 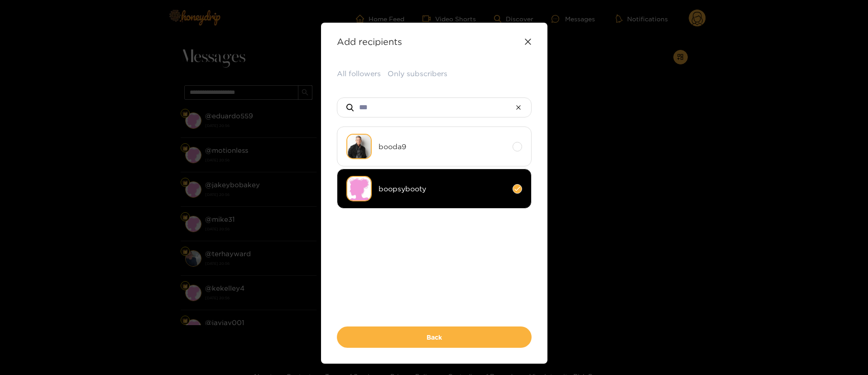 I want to click on strong: Add recipients, so click(x=370, y=41).